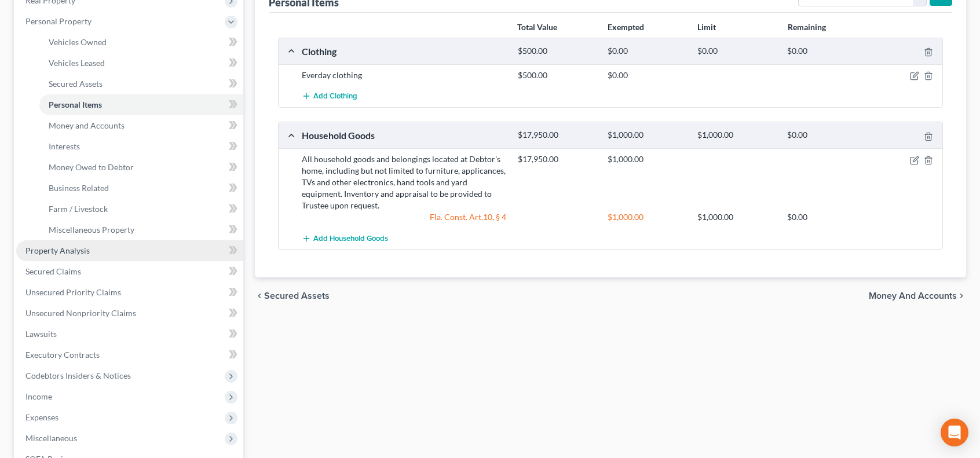 Image resolution: width=980 pixels, height=458 pixels. I want to click on span: Money Owed to Debtor, so click(91, 167).